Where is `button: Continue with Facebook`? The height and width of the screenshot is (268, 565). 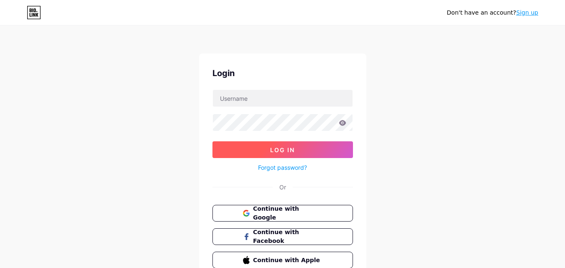 button: Continue with Facebook is located at coordinates (283, 237).